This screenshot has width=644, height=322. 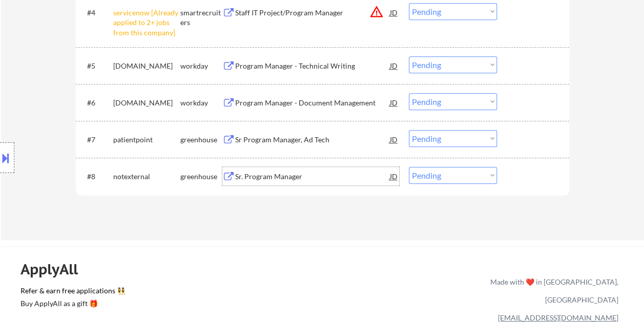 I want to click on div: Sr Program Manager, Ad Tech, so click(x=313, y=140).